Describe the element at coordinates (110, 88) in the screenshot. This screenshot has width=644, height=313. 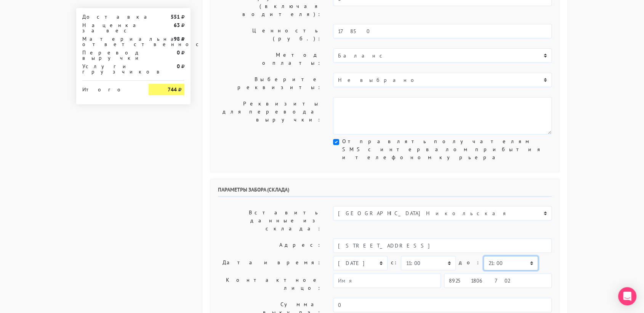
I see `div: Итого` at that location.